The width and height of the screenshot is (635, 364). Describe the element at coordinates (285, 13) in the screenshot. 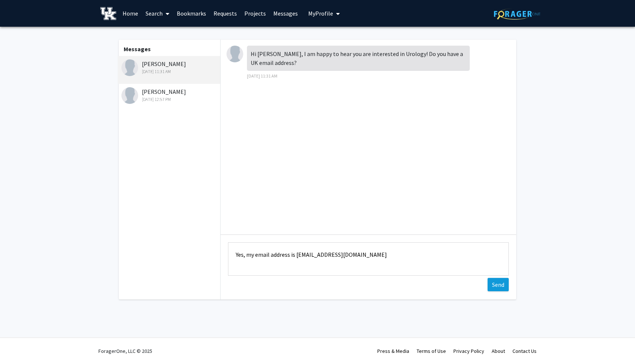

I see `a: Messages` at that location.